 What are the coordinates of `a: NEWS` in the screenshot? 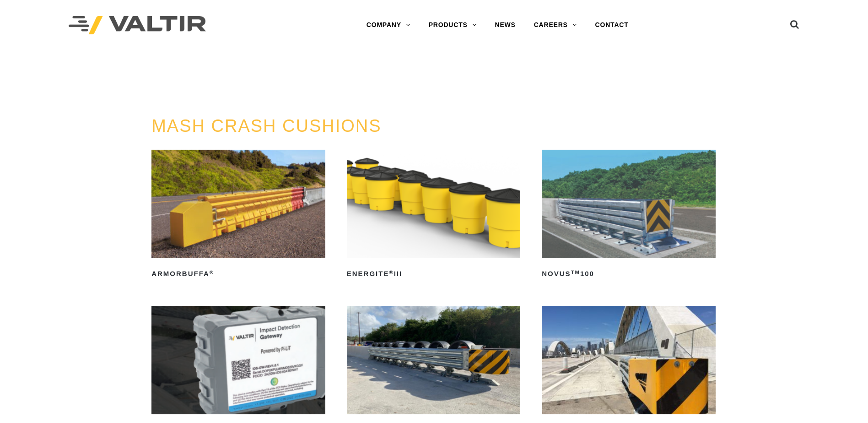 It's located at (505, 25).